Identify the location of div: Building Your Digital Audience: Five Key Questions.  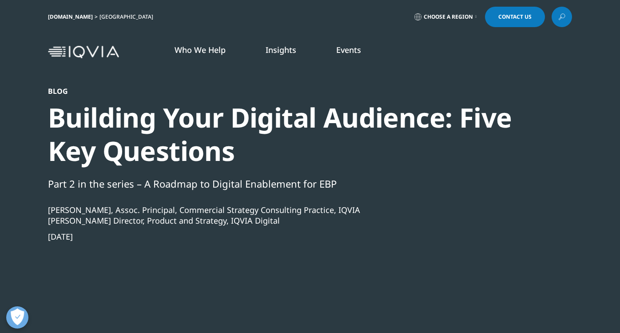
(286, 134).